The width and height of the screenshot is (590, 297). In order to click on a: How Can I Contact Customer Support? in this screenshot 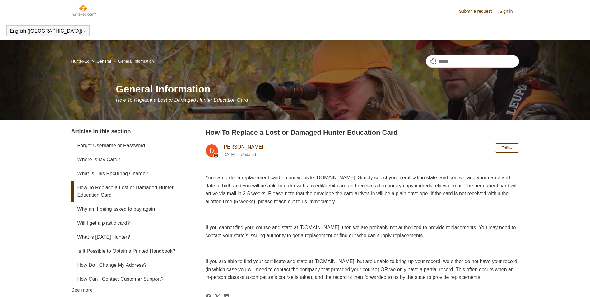, I will do `click(127, 279)`.